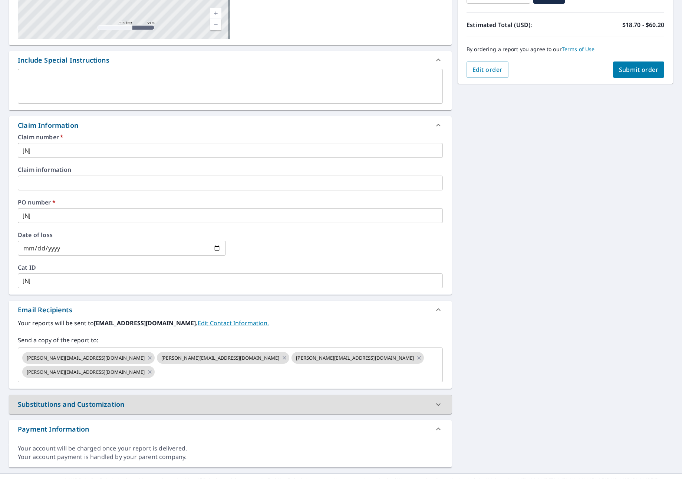 Image resolution: width=682 pixels, height=479 pixels. I want to click on label: Claim information, so click(230, 170).